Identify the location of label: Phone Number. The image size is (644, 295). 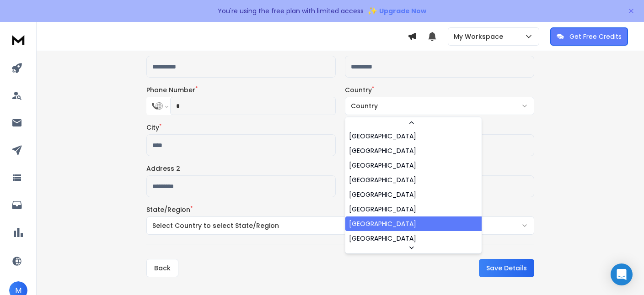
(172, 90).